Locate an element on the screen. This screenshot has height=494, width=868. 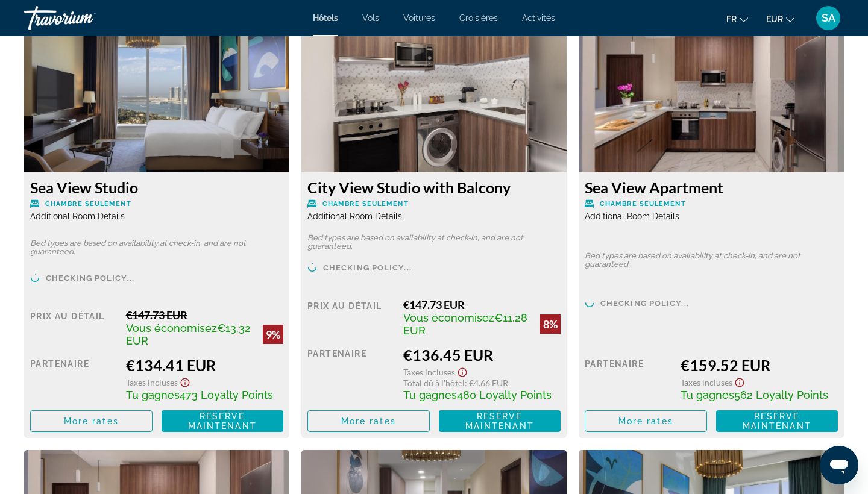
img: 2d3f4030-d37d-41bb-90f3-0f3af521d3db.jpeg is located at coordinates (157, 97).